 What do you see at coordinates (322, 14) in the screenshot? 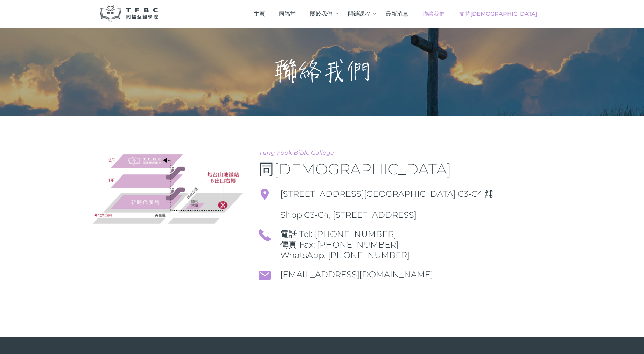
I see `a: 關於我們` at bounding box center [322, 14].